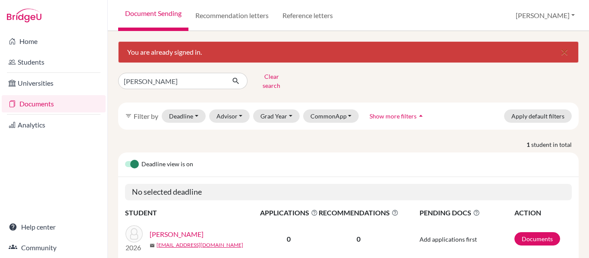 This screenshot has width=589, height=258. What do you see at coordinates (184, 116) in the screenshot?
I see `button: Deadline` at bounding box center [184, 116].